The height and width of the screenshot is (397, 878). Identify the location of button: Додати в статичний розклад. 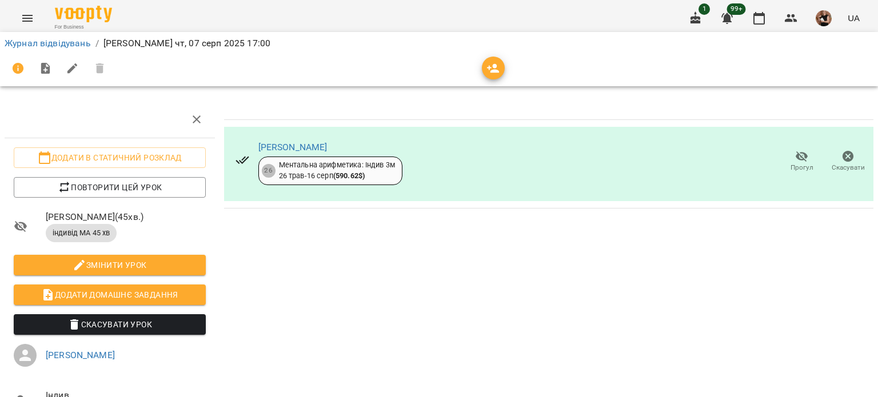
(110, 158).